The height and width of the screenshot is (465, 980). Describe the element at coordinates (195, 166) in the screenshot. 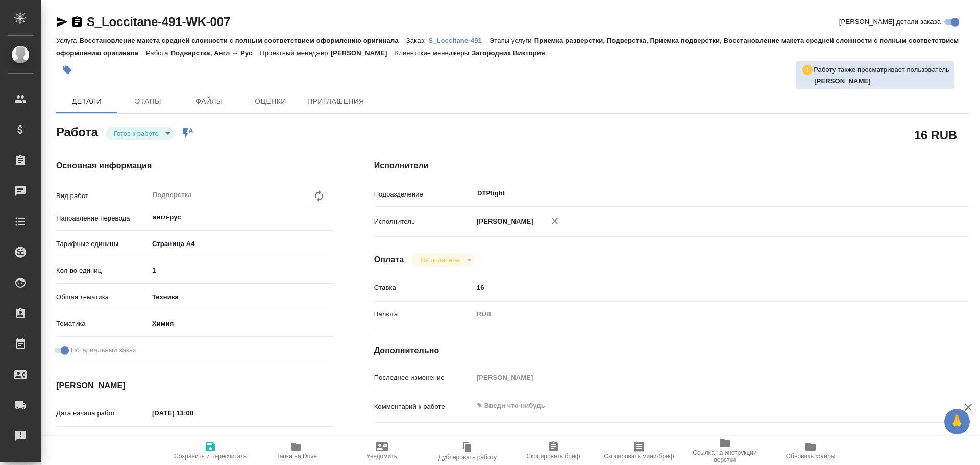

I see `h4: Основная информация` at that location.